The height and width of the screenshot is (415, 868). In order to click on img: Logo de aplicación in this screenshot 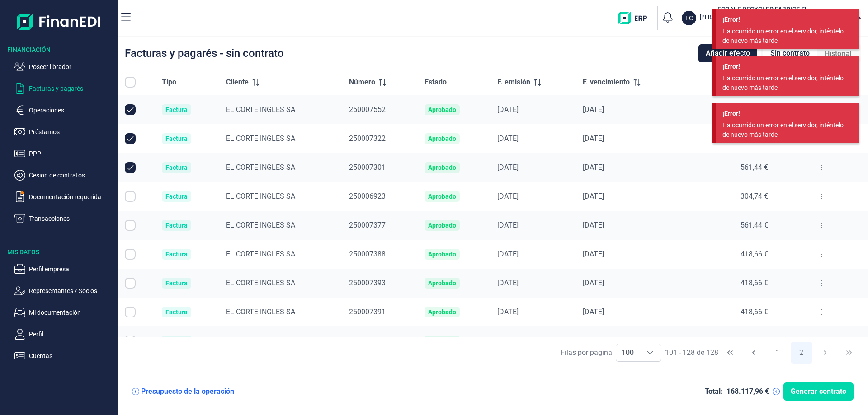, I will do `click(58, 22)`.